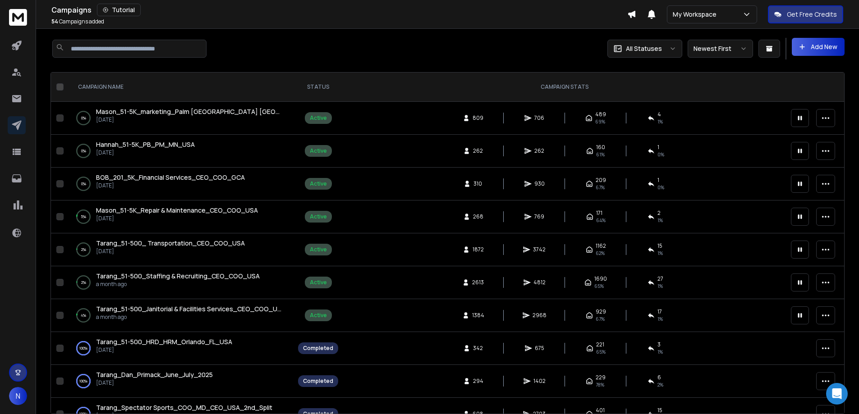  I want to click on span: 1690, so click(600, 279).